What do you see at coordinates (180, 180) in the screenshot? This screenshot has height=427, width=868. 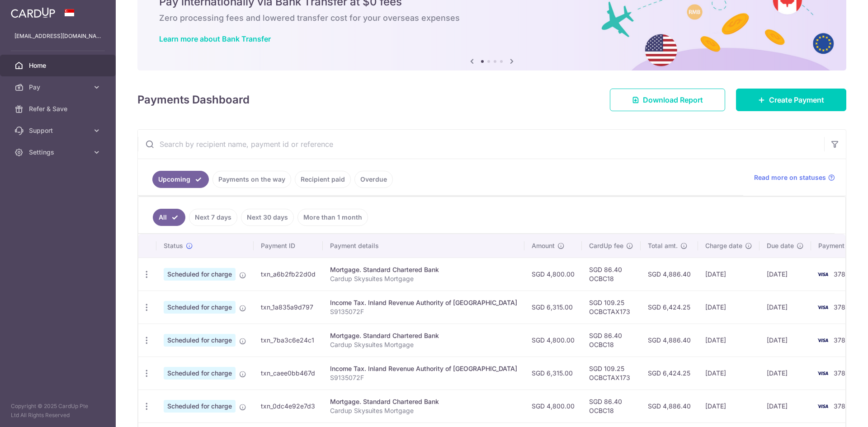 I see `a: Upcoming` at bounding box center [180, 180].